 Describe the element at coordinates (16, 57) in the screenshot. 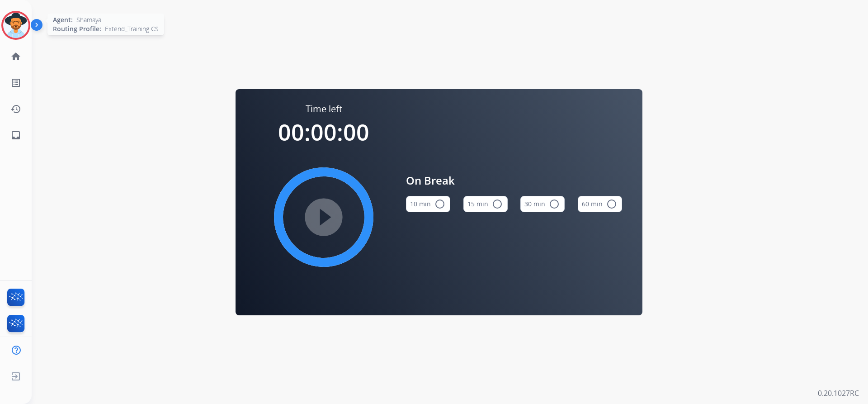

I see `mat-icon: home` at that location.